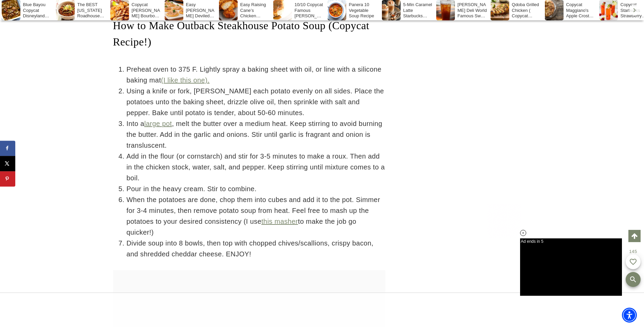 The height and width of the screenshot is (327, 644). What do you see at coordinates (256, 167) in the screenshot?
I see `li: Add in the flour (or cornstarch) and stir for 3-5 minutes to make a roux. Then add in the chicken...` at bounding box center [256, 167].